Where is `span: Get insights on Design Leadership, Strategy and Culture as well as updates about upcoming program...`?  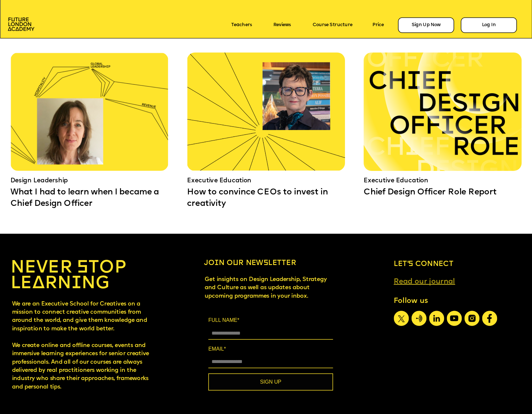 span: Get insights on Design Leadership, Strategy and Culture as well as updates about upcoming program... is located at coordinates (266, 288).